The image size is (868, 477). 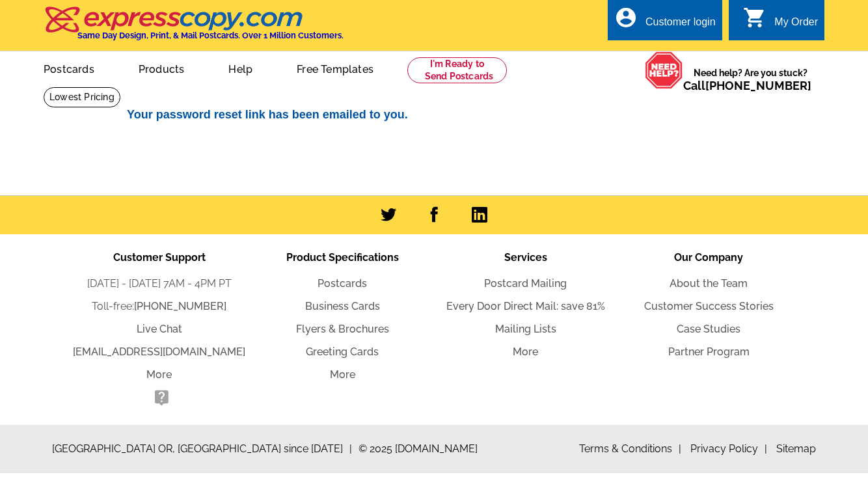 What do you see at coordinates (709, 351) in the screenshot?
I see `a: Partner Program` at bounding box center [709, 351].